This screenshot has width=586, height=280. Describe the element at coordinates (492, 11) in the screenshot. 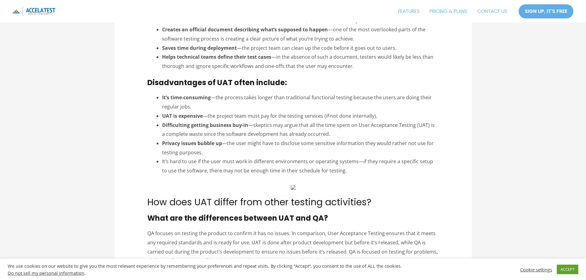

I see `a: CONTACT US` at that location.